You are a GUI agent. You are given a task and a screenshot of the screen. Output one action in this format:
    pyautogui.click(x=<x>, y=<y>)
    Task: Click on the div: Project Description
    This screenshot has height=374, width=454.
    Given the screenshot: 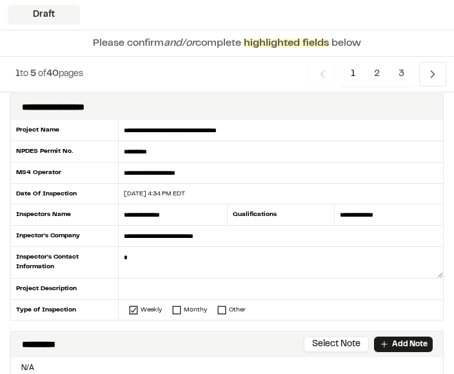 What is the action you would take?
    pyautogui.click(x=65, y=289)
    